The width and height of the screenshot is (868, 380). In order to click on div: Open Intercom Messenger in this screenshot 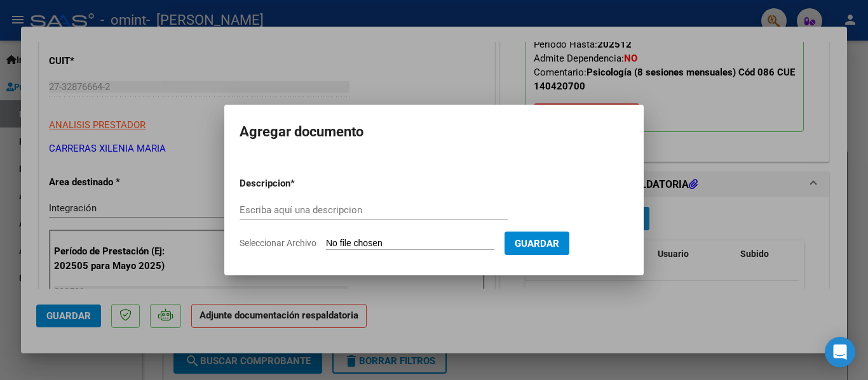, I will do `click(840, 352)`.